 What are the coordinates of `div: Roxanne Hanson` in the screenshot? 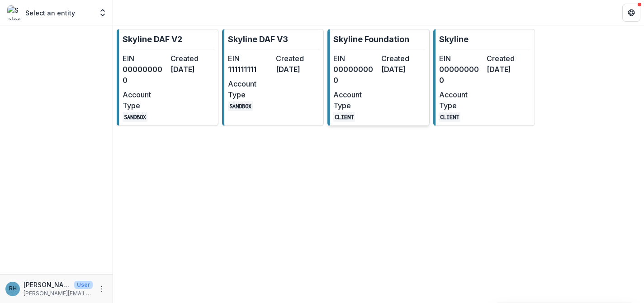 It's located at (13, 289).